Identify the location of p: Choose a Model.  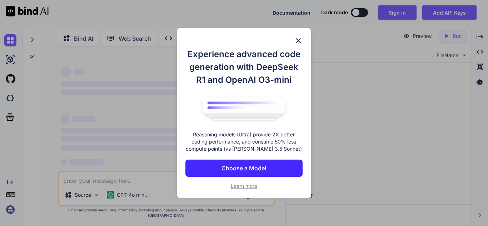
(244, 168).